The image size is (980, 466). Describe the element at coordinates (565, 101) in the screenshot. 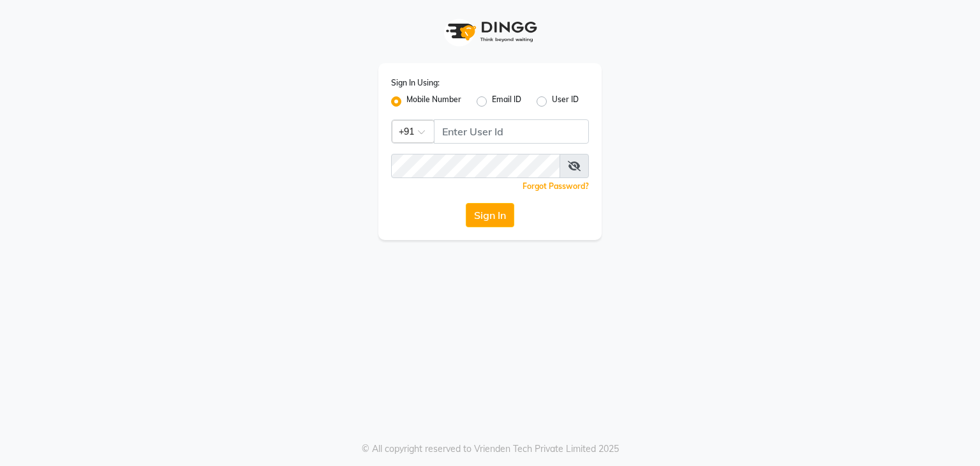

I see `label: User ID` at that location.